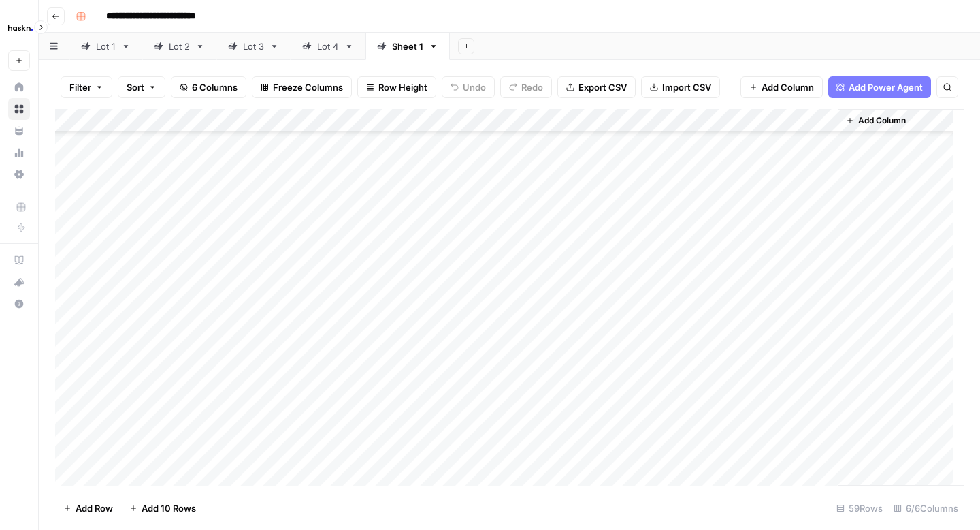 This screenshot has width=980, height=530. I want to click on button: Add 10 Rows, so click(162, 508).